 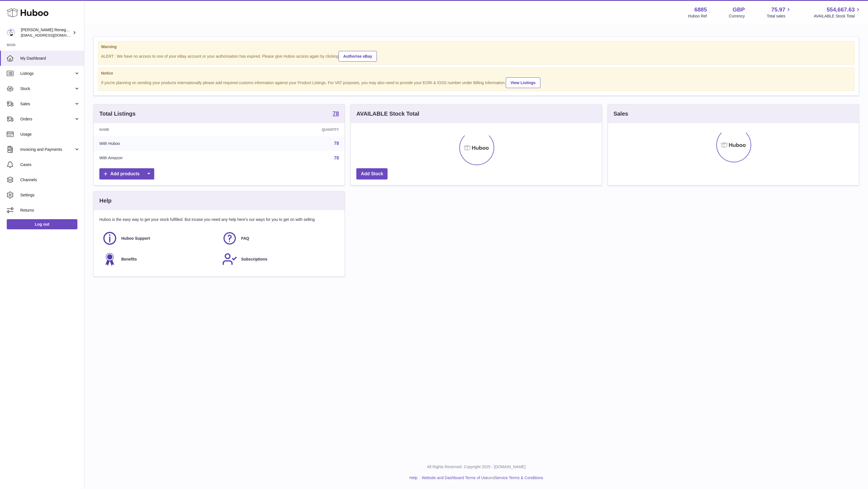 What do you see at coordinates (47, 89) in the screenshot?
I see `span: Stock` at bounding box center [47, 89].